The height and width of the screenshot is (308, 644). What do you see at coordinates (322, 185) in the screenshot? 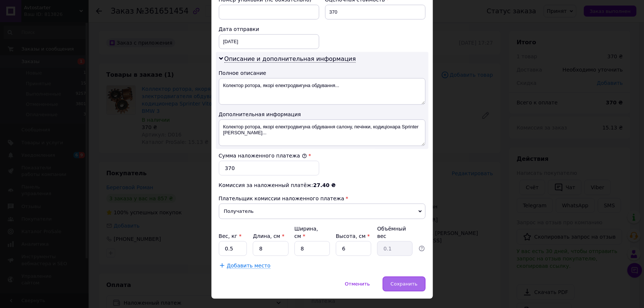
I see `div: Комиссия за наложенный платёж:` at bounding box center [322, 185].